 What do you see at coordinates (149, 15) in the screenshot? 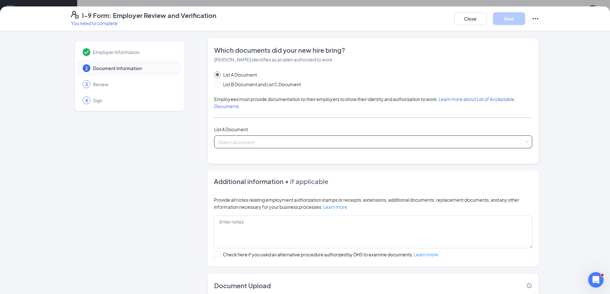
I see `h4: I-9 Form: Employer Review and Verification` at bounding box center [149, 15].